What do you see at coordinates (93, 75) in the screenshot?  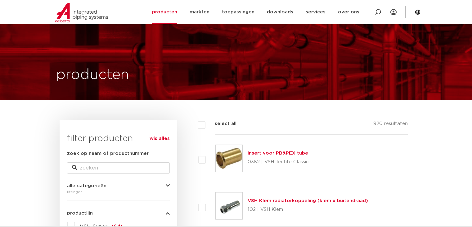 I see `h1: producten` at bounding box center [93, 75].